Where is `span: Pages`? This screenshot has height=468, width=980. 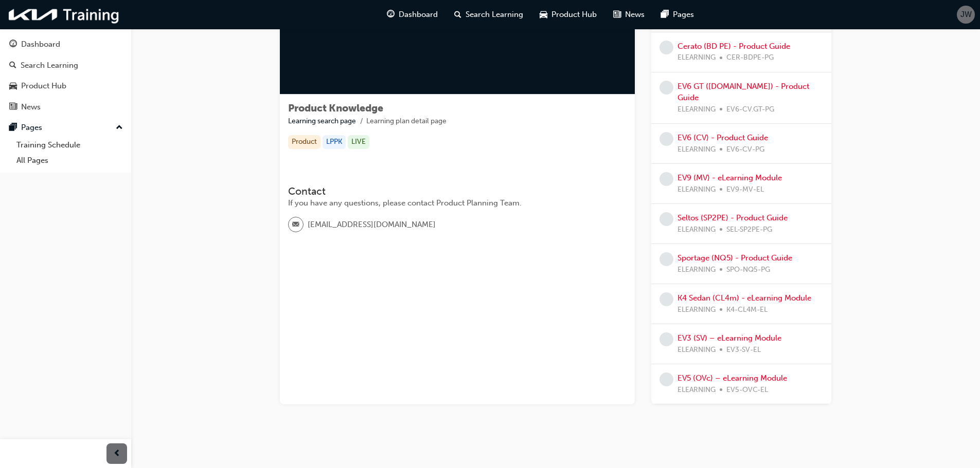 span: Pages is located at coordinates (683, 14).